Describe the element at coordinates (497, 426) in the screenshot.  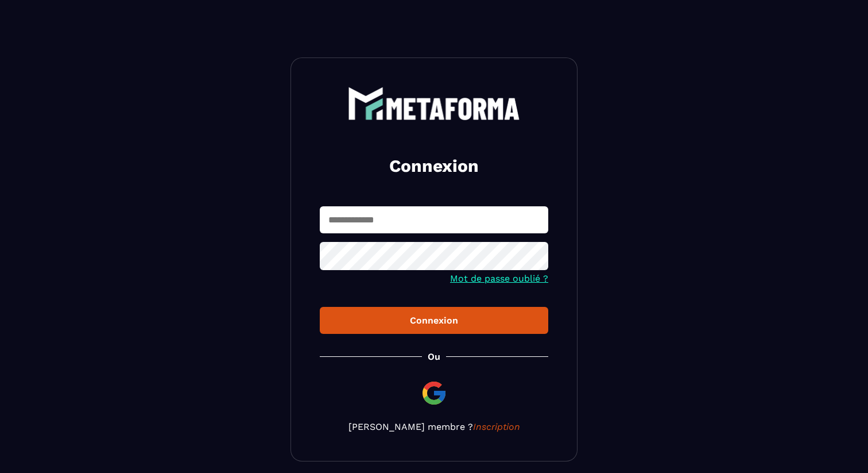
I see `a: Inscription` at that location.